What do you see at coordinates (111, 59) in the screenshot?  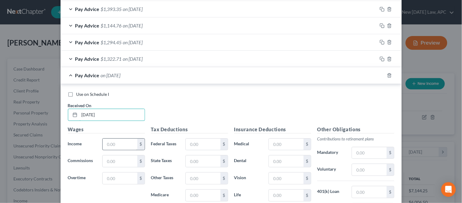 I see `span: $1,322.71` at bounding box center [111, 59].